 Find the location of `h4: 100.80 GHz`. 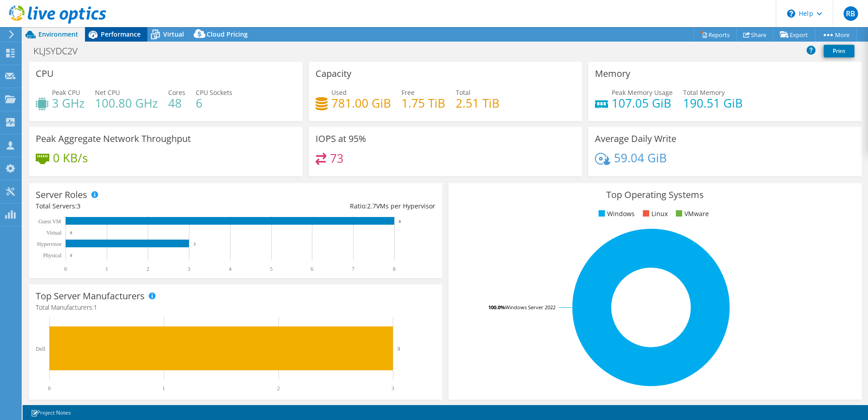

h4: 100.80 GHz is located at coordinates (126, 103).